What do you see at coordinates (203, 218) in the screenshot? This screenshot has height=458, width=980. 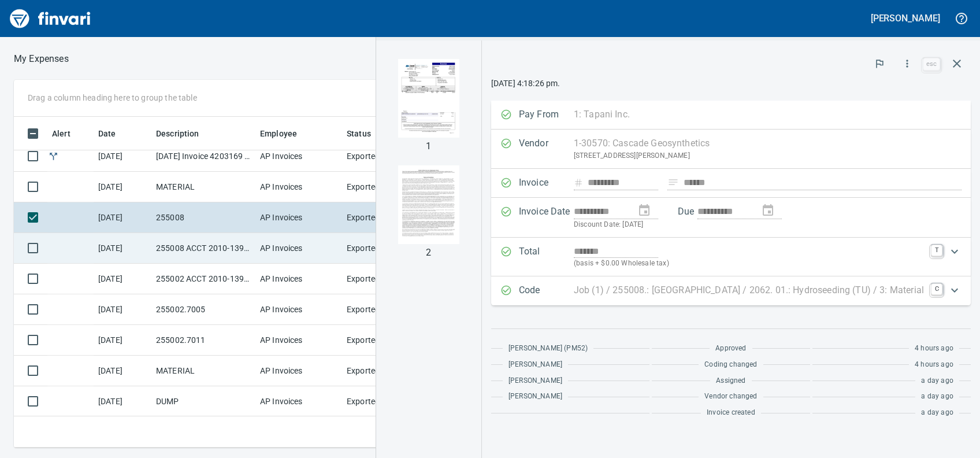 I see `td: 255008` at bounding box center [203, 218].